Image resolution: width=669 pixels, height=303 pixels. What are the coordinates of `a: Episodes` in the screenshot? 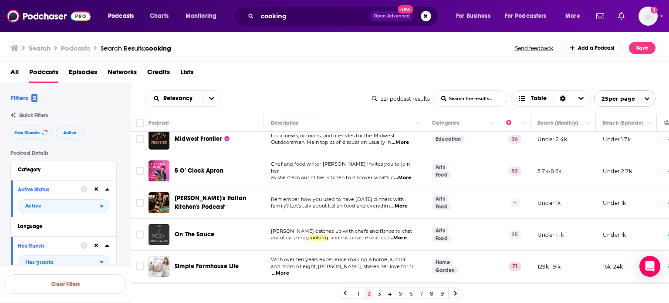 It's located at (83, 74).